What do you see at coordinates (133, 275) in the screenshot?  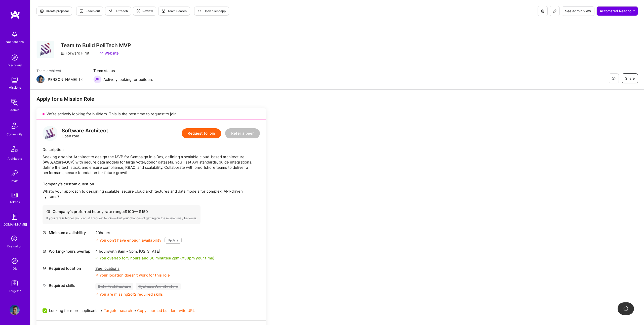 I see `div: Your location doesn’t work for this role` at bounding box center [133, 275].